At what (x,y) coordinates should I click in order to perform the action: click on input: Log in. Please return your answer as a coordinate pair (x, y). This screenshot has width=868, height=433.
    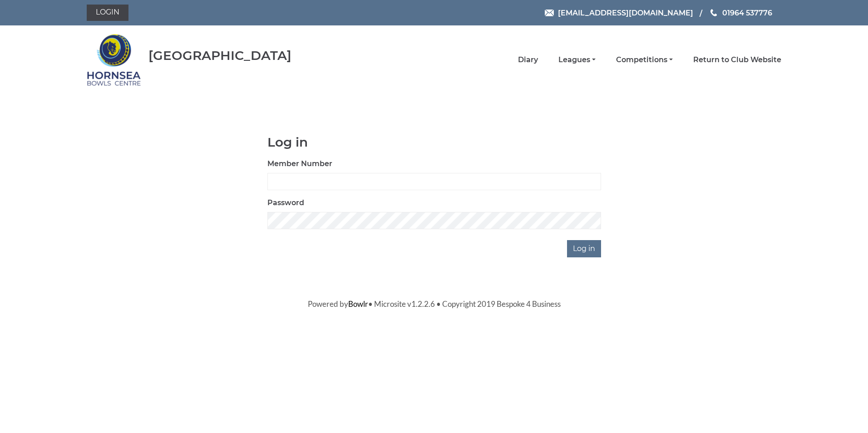
    Looking at the image, I should click on (584, 249).